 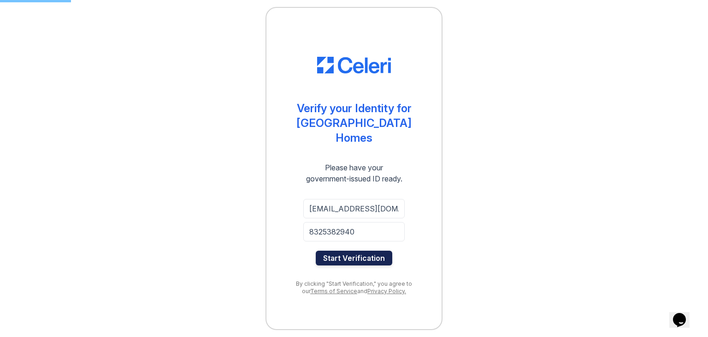 What do you see at coordinates (354, 173) in the screenshot?
I see `div: Please have your government-issued ID ready.` at bounding box center [354, 173].